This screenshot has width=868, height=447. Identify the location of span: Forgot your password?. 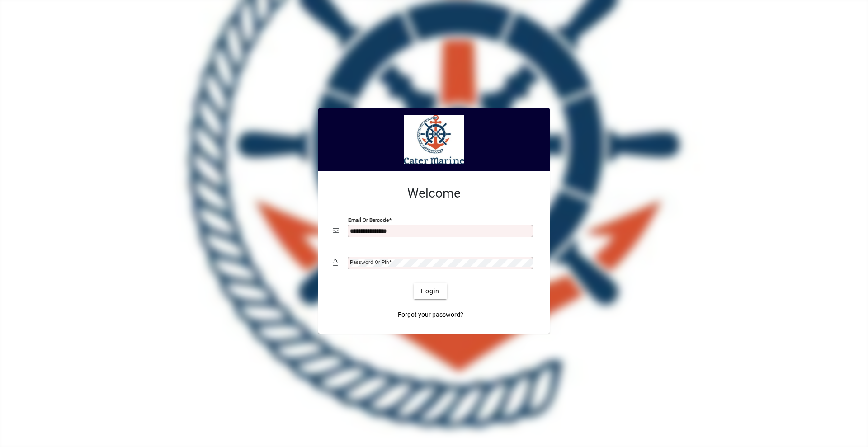
(431, 315).